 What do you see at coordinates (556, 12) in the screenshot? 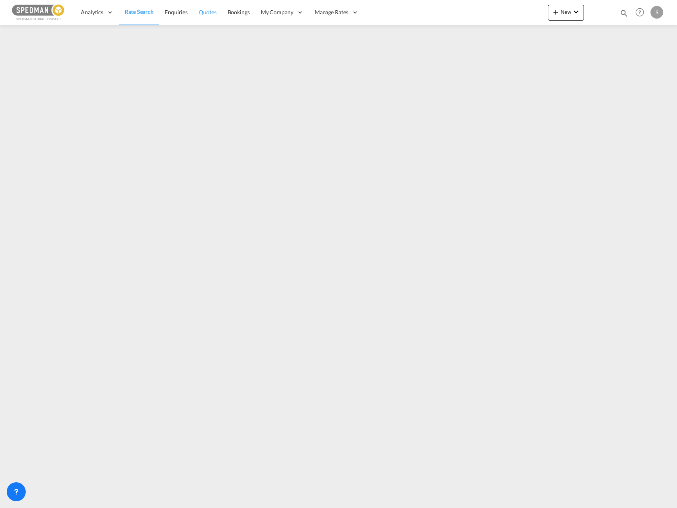
I see `md-icon: icon-plus 400-fg` at bounding box center [556, 12].